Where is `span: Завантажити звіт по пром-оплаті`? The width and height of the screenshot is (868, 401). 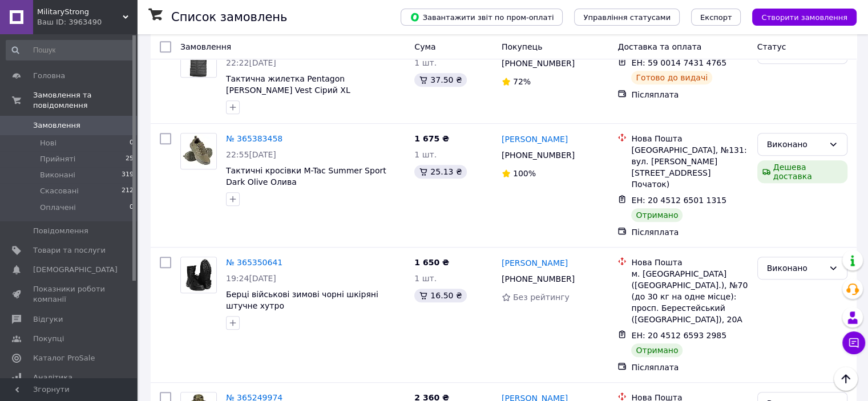 span: Завантажити звіт по пром-оплаті is located at coordinates (482, 17).